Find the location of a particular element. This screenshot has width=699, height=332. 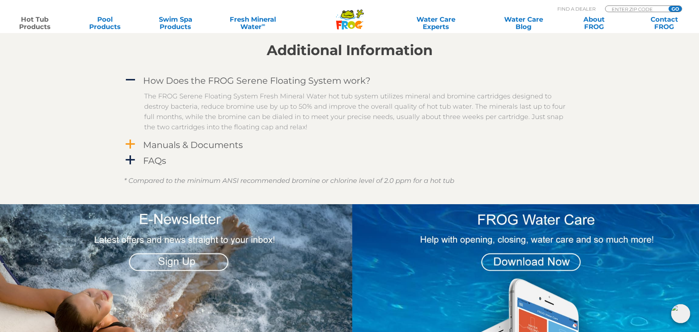

p: Find A Dealer is located at coordinates (576, 9).